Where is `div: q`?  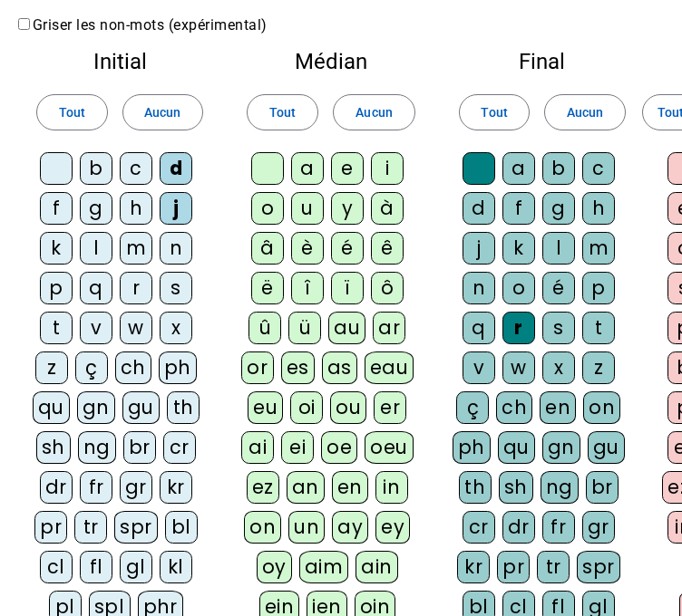
div: q is located at coordinates (478, 328).